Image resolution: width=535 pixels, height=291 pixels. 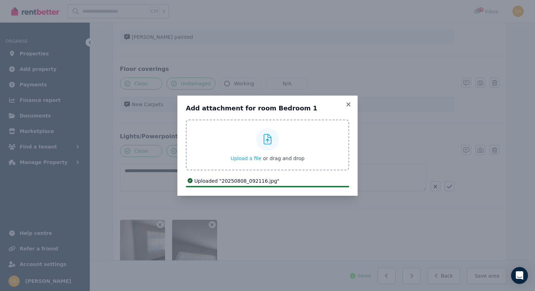 What do you see at coordinates (268, 181) in the screenshot?
I see `div: Uploaded " 20250808_092116.jpg "` at bounding box center [268, 181].